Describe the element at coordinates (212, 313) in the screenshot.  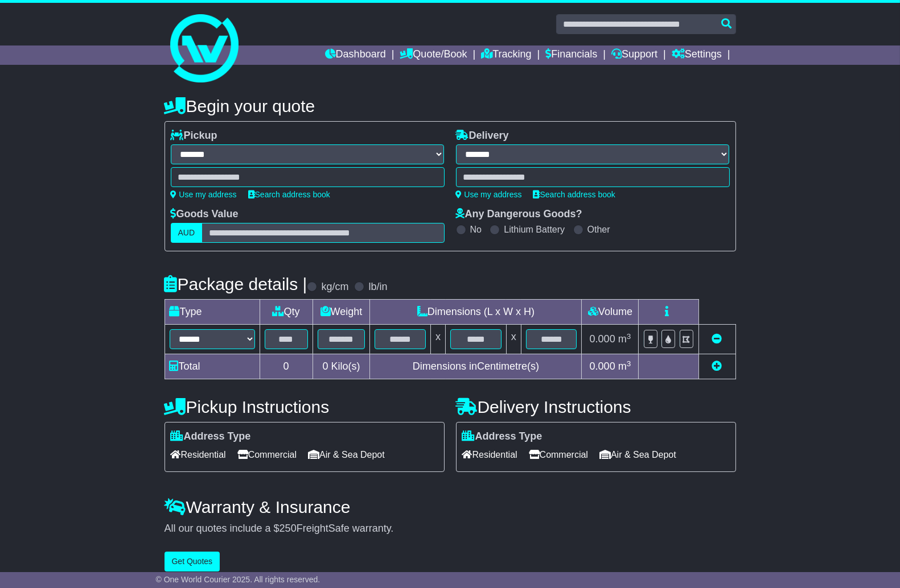
I see `td: Type` at that location.